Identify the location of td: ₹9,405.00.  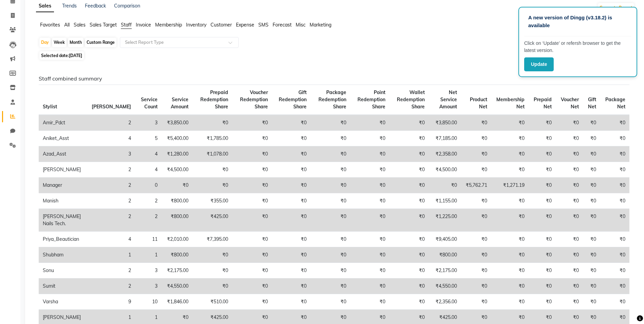
(445, 240).